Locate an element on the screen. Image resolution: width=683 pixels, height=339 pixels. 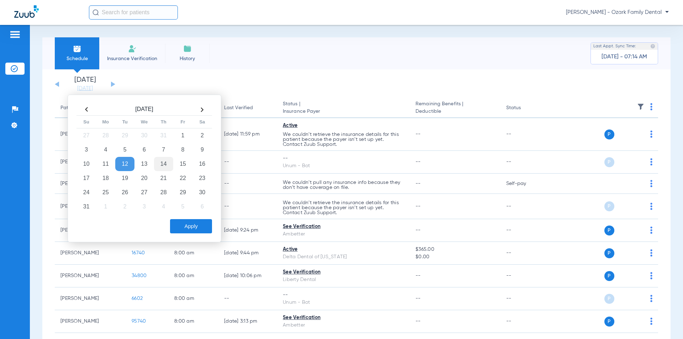
img: last sync help info is located at coordinates (652, 46).